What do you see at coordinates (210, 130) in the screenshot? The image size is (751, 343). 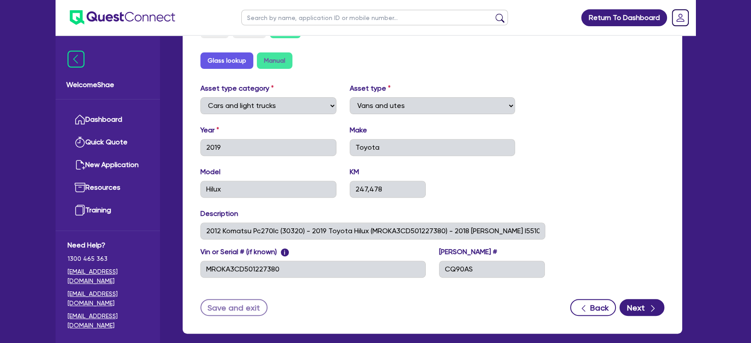 I see `label: Year` at bounding box center [210, 130].